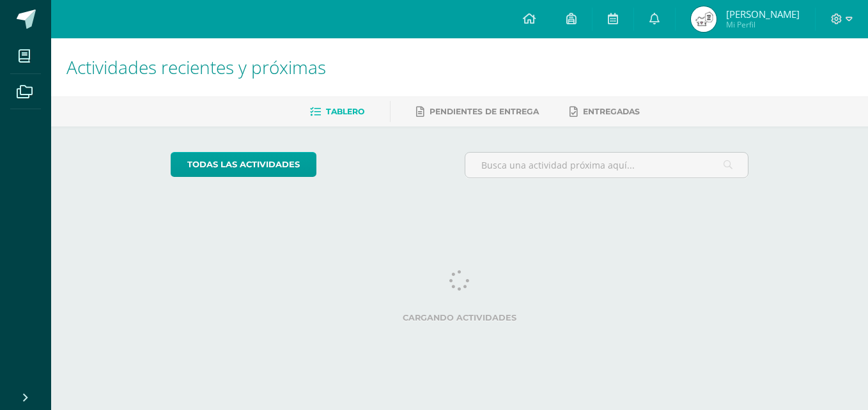 The width and height of the screenshot is (868, 410). What do you see at coordinates (337, 112) in the screenshot?
I see `a: Tablero` at bounding box center [337, 112].